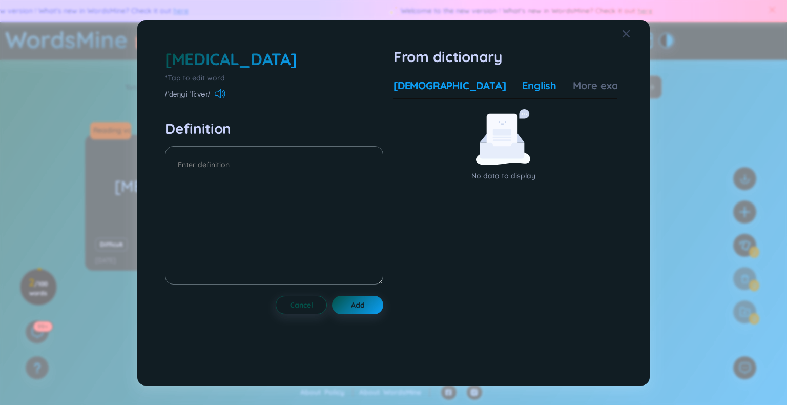  I want to click on h4: Definition, so click(274, 129).